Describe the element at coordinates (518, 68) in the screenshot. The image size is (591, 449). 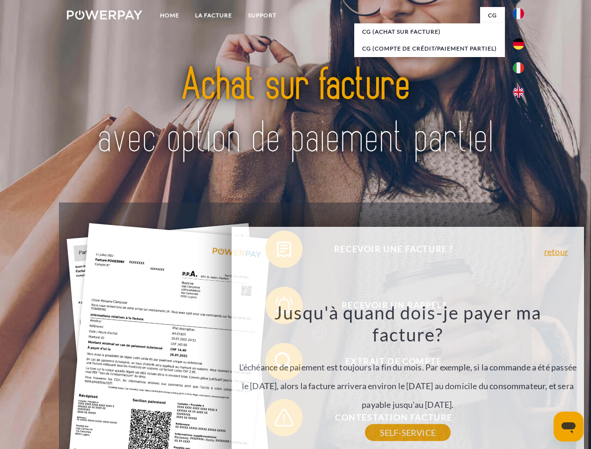
I see `img: it` at that location.